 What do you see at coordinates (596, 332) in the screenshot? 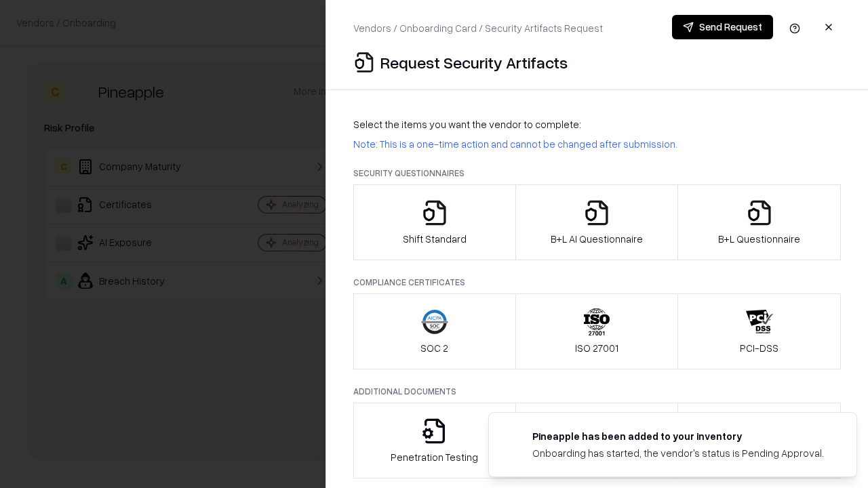
I see `button: ISO 27001` at bounding box center [596, 332].